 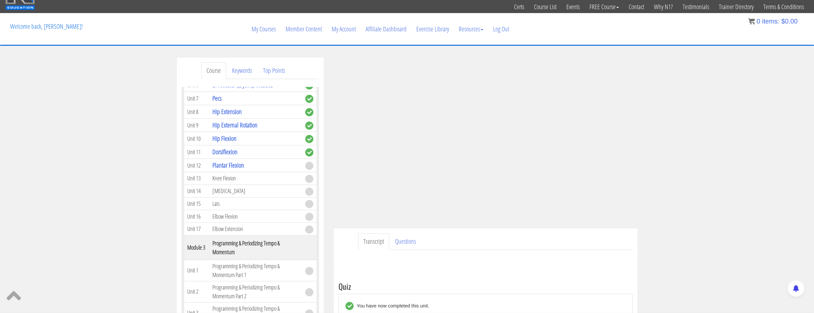 I want to click on a: Hip External Rotation, so click(x=235, y=125).